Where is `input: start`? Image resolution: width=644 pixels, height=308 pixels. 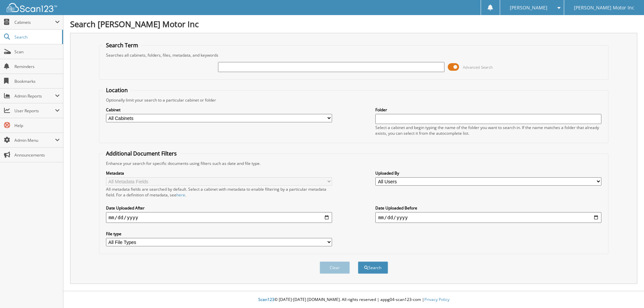 input: start is located at coordinates (219, 218).